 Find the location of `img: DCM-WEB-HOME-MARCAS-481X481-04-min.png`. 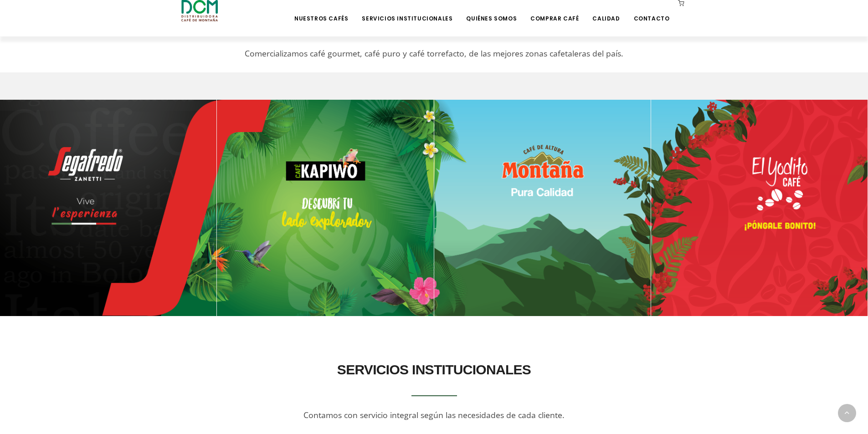

img: DCM-WEB-HOME-MARCAS-481X481-04-min.png is located at coordinates (759, 208).